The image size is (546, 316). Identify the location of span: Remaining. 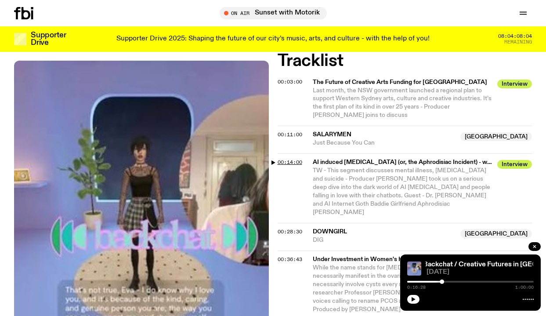
(518, 42).